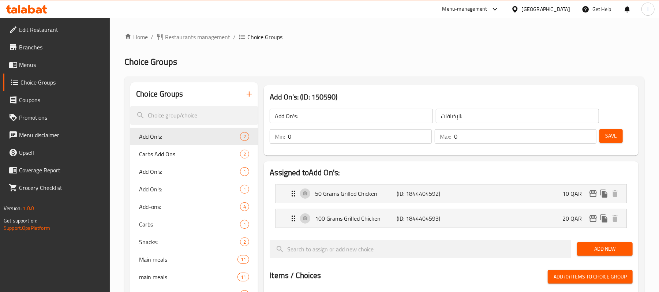 This screenshot has height=292, width=659. What do you see at coordinates (591, 277) in the screenshot?
I see `button: Add (0) items to choice group` at bounding box center [591, 277].